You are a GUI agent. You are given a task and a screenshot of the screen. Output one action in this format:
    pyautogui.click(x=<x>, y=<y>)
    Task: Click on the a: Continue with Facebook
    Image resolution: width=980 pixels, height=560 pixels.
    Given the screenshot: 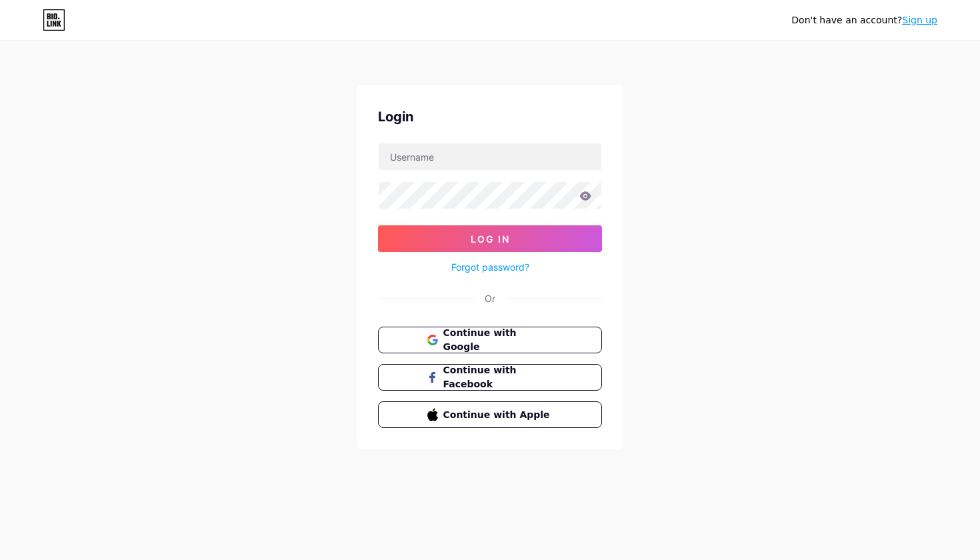 What is the action you would take?
    pyautogui.click(x=490, y=377)
    